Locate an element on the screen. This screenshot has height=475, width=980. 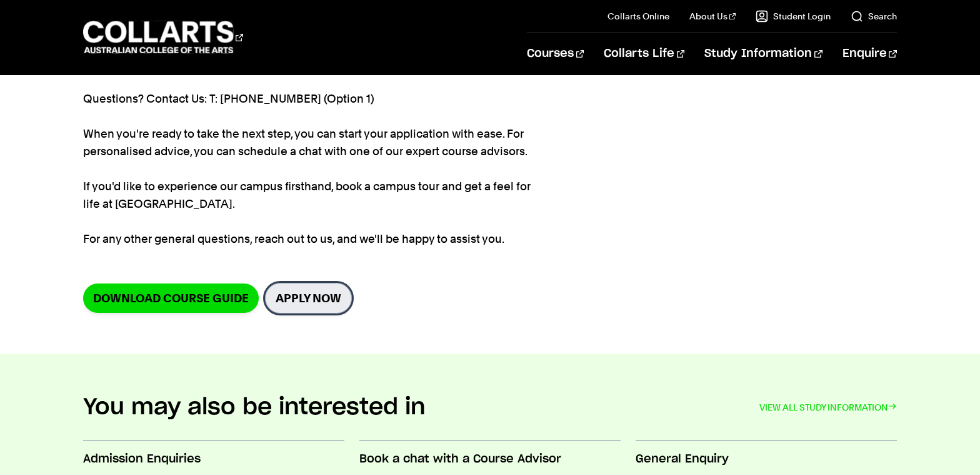
h3: Book a chat with a Course Advisor is located at coordinates (490, 460).